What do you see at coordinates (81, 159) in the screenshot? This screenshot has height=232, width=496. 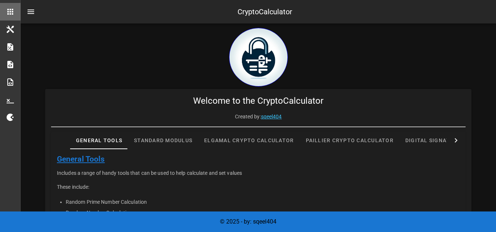 I see `a: General Tools` at bounding box center [81, 159].